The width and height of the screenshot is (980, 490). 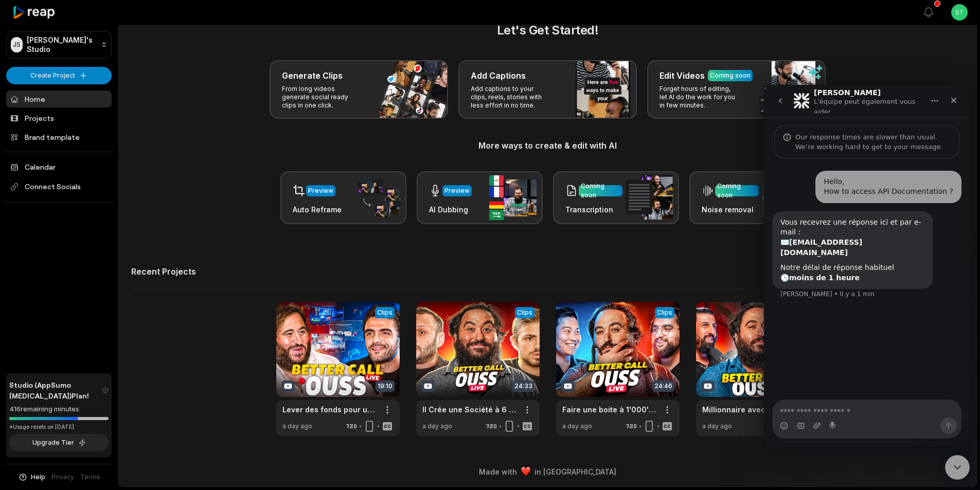 What do you see at coordinates (513, 197) in the screenshot?
I see `img: ai_dubbing.png` at bounding box center [513, 197].